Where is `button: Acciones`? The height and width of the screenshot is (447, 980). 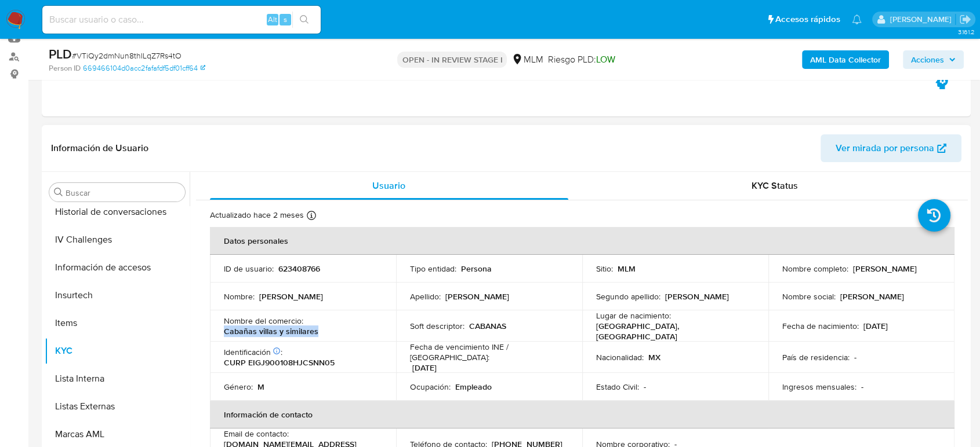 button: Acciones is located at coordinates (933, 60).